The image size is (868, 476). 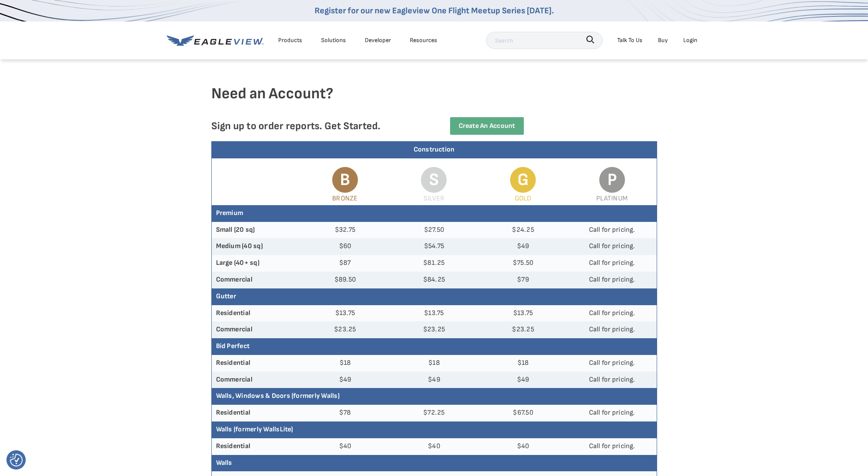 I want to click on td: $84.25, so click(x=434, y=280).